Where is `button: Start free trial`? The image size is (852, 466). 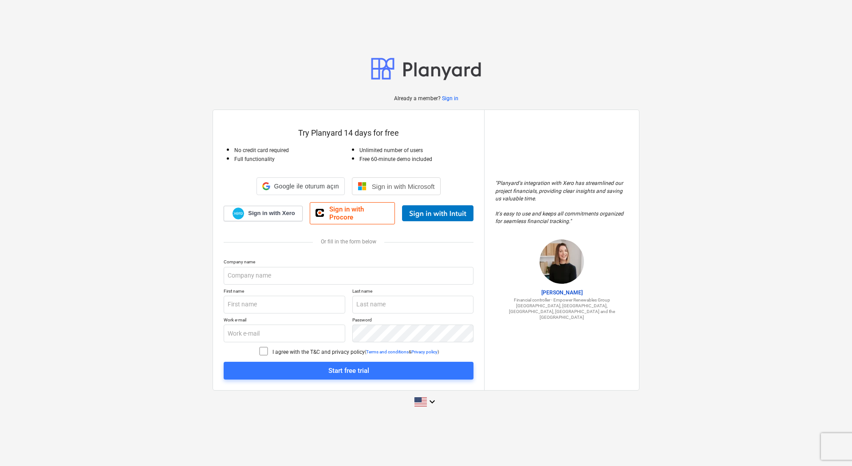
button: Start free trial is located at coordinates (348, 371).